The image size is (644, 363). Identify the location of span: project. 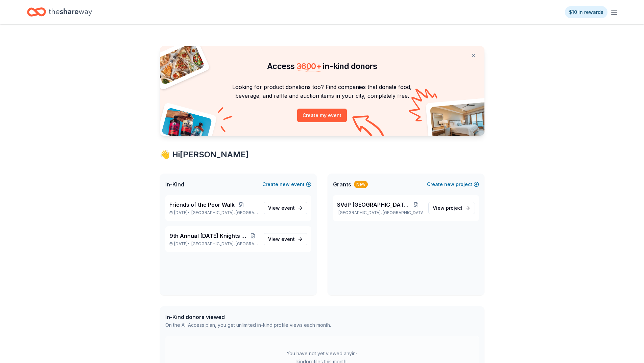
(454, 207).